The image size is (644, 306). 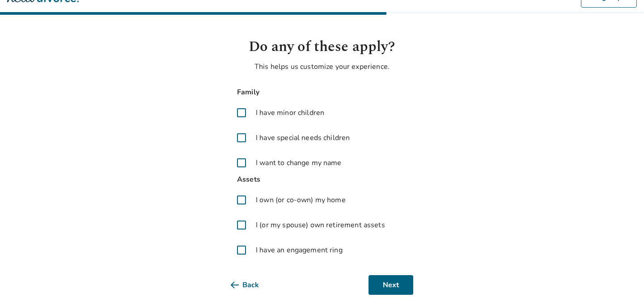 What do you see at coordinates (322, 47) in the screenshot?
I see `h1: Do any of these apply?` at bounding box center [322, 47].